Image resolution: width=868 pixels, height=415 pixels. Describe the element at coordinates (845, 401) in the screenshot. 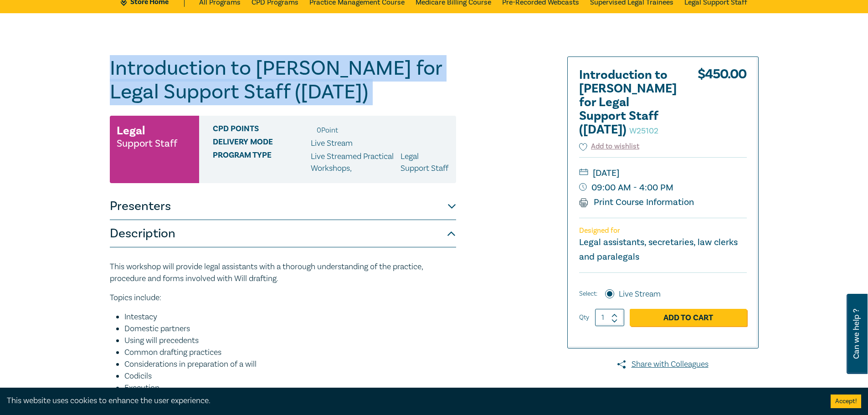

I see `button: Accept cookies` at that location.